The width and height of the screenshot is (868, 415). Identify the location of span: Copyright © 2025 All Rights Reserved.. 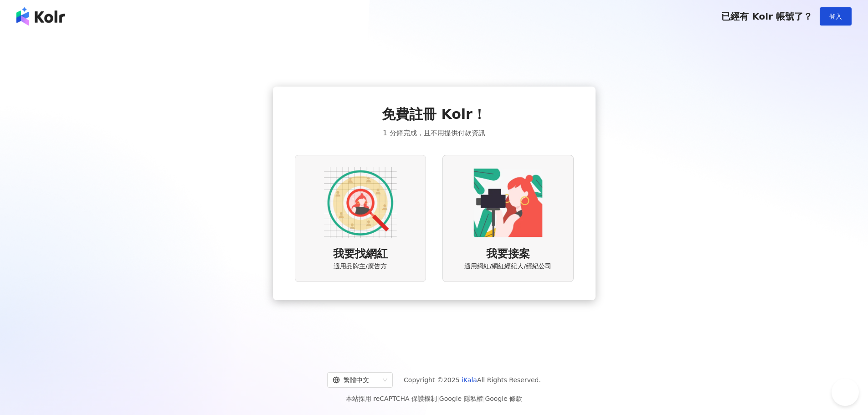
(472, 380).